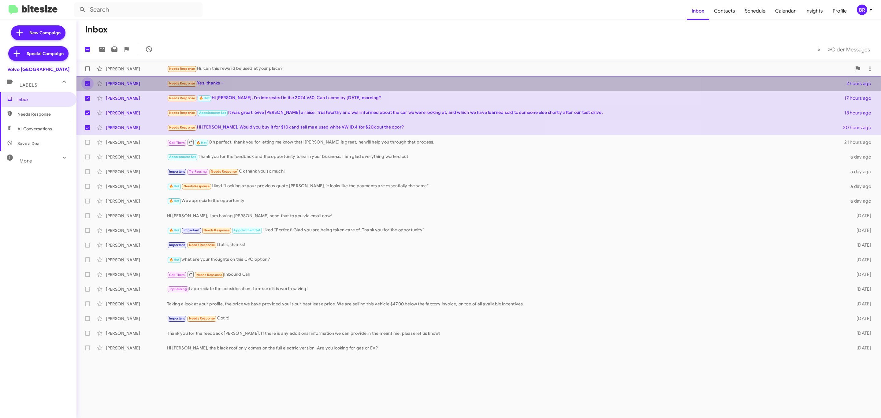 Image resolution: width=881 pixels, height=418 pixels. What do you see at coordinates (45, 33) in the screenshot?
I see `span: New Campaign` at bounding box center [45, 33].